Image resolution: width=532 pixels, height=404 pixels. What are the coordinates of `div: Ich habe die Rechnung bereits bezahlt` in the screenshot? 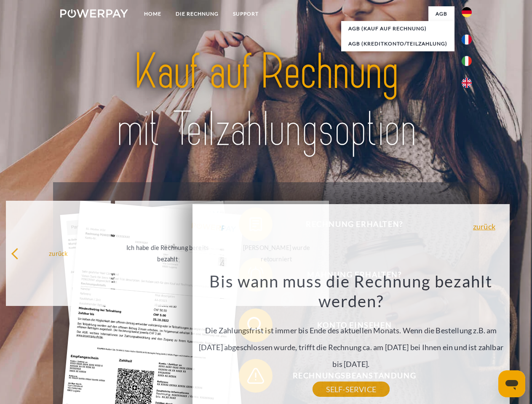 It's located at (167, 253).